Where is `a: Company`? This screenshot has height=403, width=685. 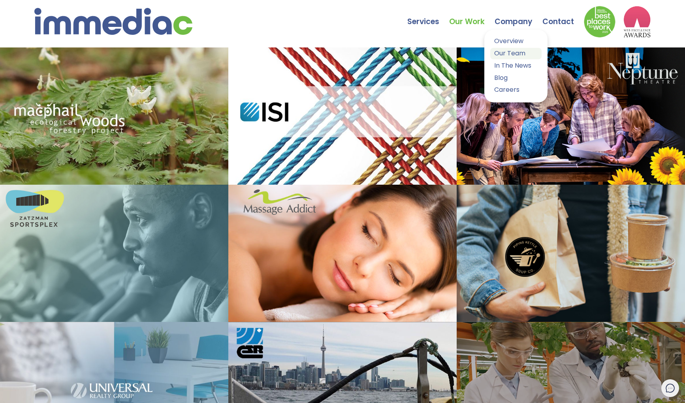
a: Company is located at coordinates (518, 16).